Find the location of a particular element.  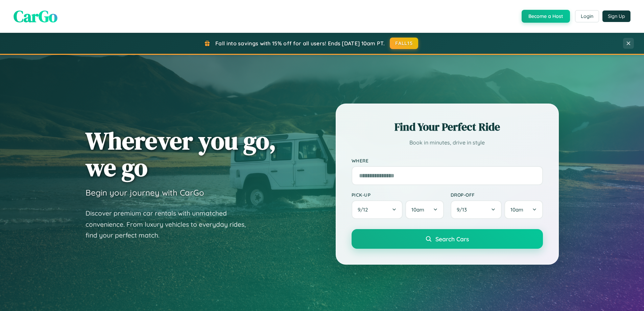

button: Login is located at coordinates (587, 16).